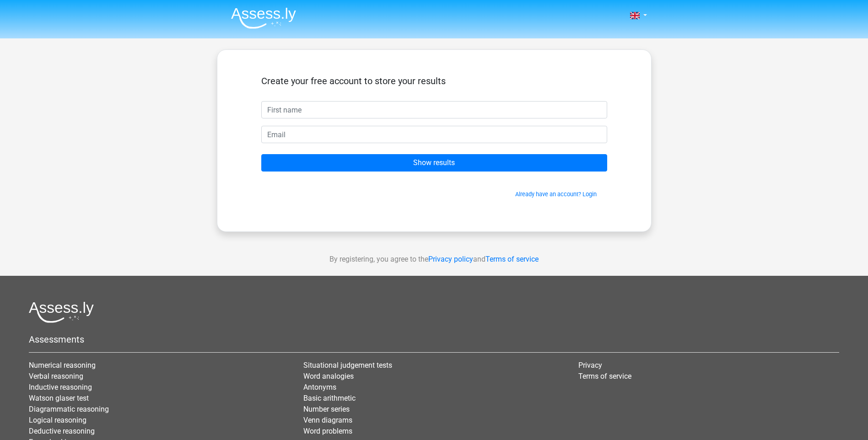  I want to click on a: Verbal reasoning, so click(56, 376).